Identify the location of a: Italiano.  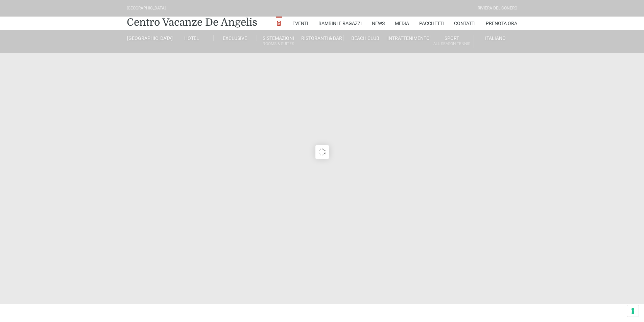
(496, 38).